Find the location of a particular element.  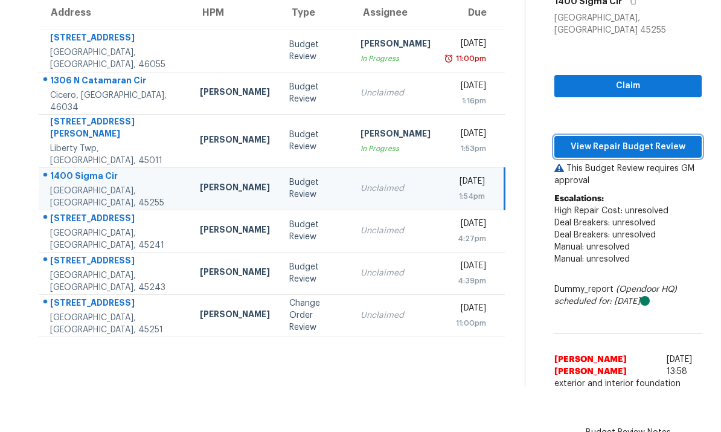

div: 1:53pm is located at coordinates (468, 149).